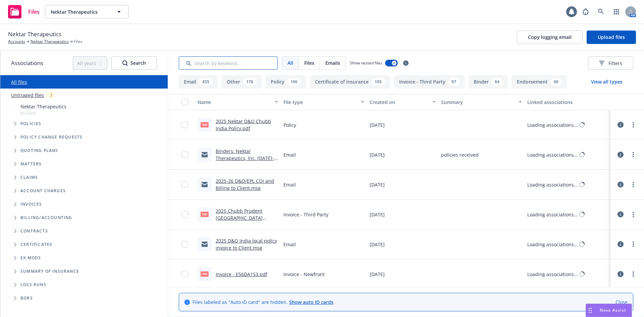 The image size is (644, 317). Describe the element at coordinates (613, 310) in the screenshot. I see `span: Nova Assist` at that location.